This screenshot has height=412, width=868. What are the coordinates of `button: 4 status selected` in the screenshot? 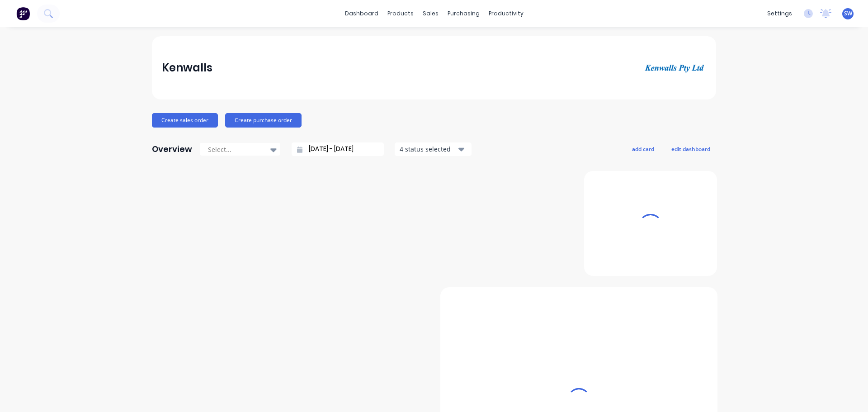 It's located at (433, 149).